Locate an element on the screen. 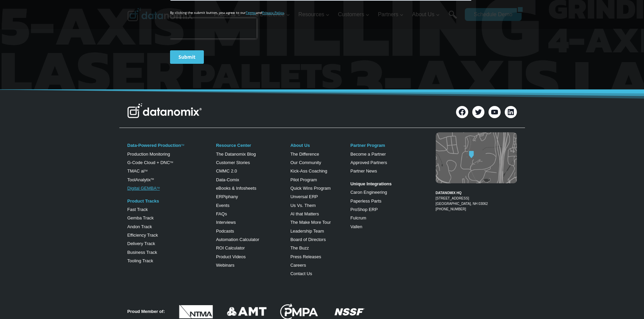 The width and height of the screenshot is (644, 319). a: FAQs is located at coordinates (221, 214).